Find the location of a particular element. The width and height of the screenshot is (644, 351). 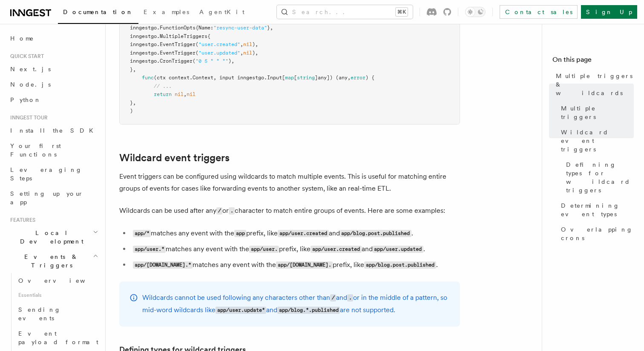

a: Event payload format is located at coordinates (58, 338).